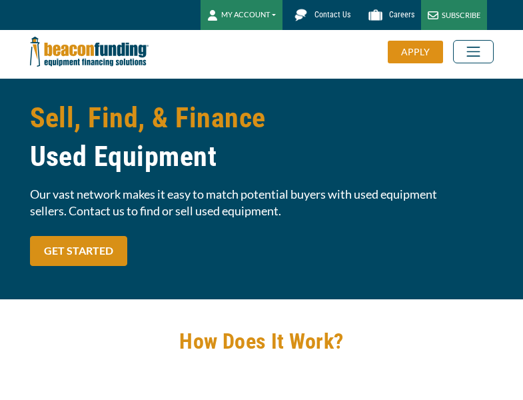  Describe the element at coordinates (320, 15) in the screenshot. I see `a: Contact Us` at that location.